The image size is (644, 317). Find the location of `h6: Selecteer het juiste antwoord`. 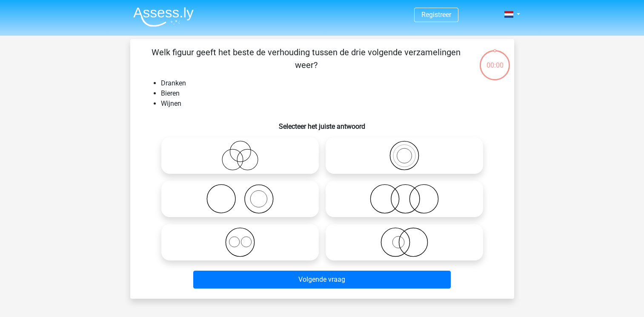

h6: Selecteer het juiste antwoord is located at coordinates (322, 123).